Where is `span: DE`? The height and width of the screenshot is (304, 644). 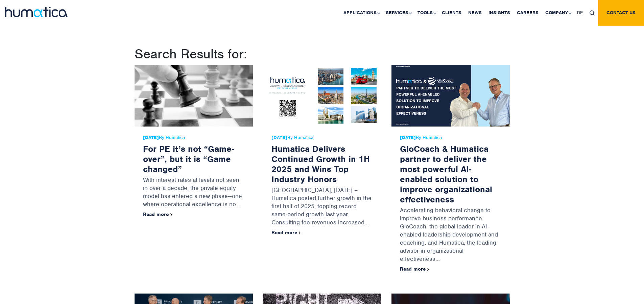
span: DE is located at coordinates (580, 12).